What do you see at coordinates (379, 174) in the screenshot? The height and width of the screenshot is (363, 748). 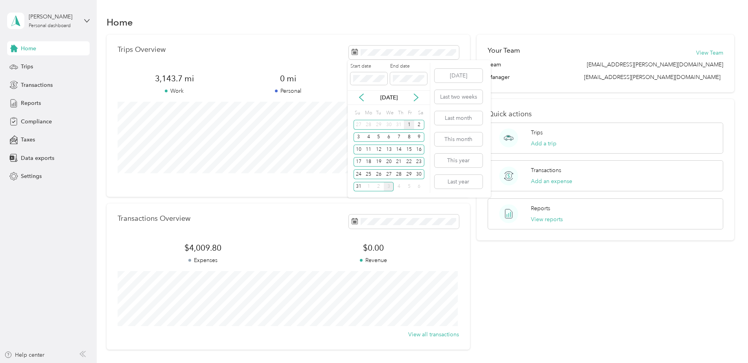 I see `div: 26` at bounding box center [379, 174].